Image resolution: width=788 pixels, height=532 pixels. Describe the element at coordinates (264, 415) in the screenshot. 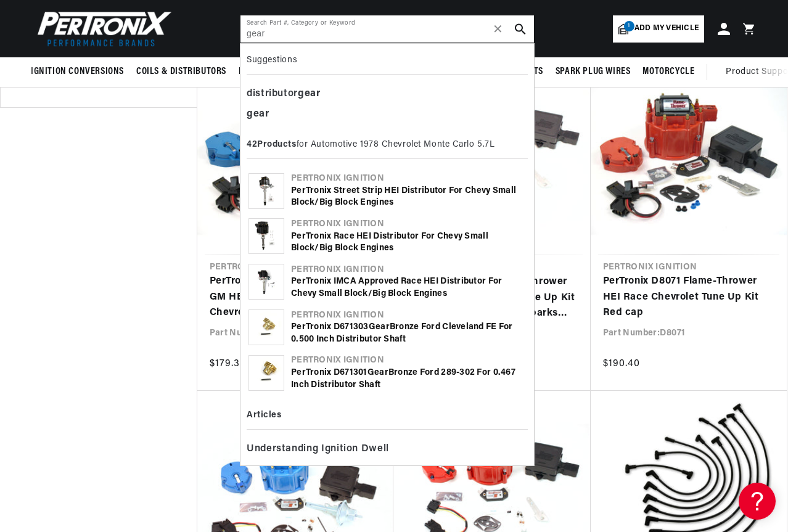

I see `b: Articles` at that location.